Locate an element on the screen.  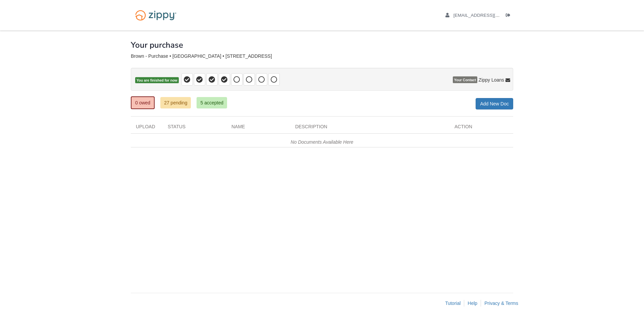
span: You are finished for now is located at coordinates (157, 80).